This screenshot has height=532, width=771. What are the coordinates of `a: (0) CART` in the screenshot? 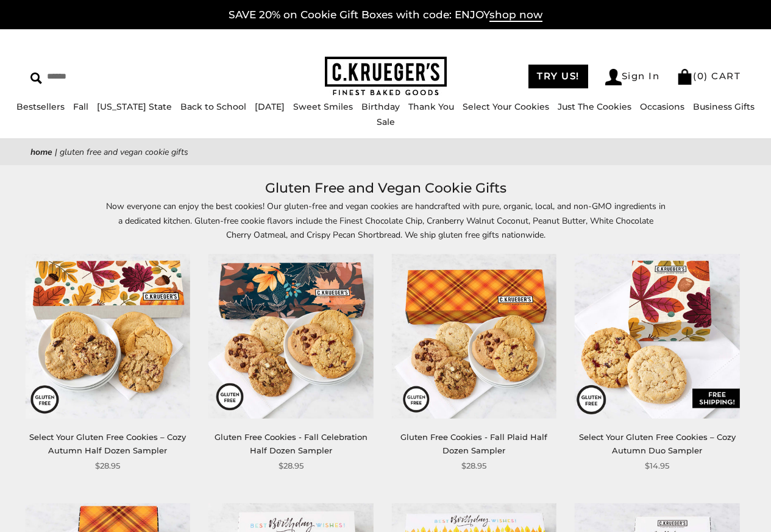 It's located at (708, 75).